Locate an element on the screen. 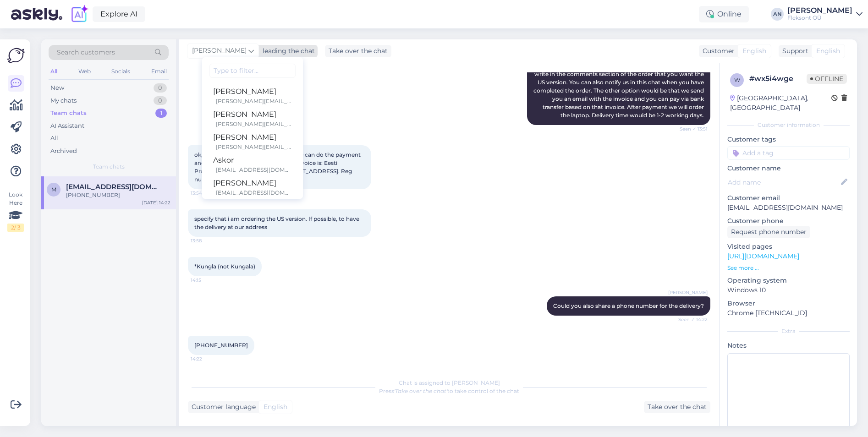 This screenshot has height=437, width=868. div: My chats is located at coordinates (63, 101).